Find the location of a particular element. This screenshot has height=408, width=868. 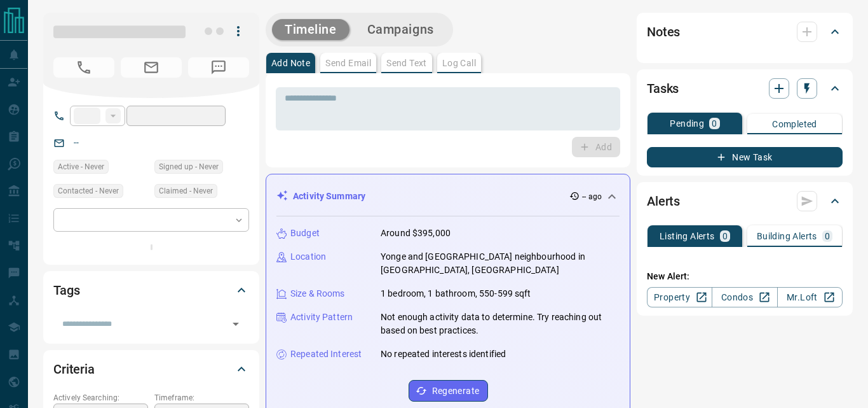

p: Around $395,000 is located at coordinates (416, 233).